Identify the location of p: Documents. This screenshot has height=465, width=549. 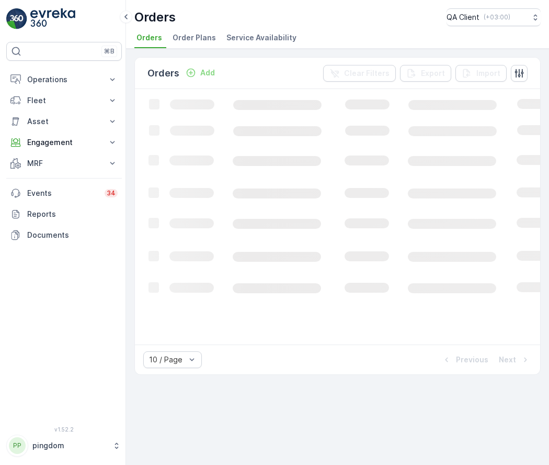
(72, 235).